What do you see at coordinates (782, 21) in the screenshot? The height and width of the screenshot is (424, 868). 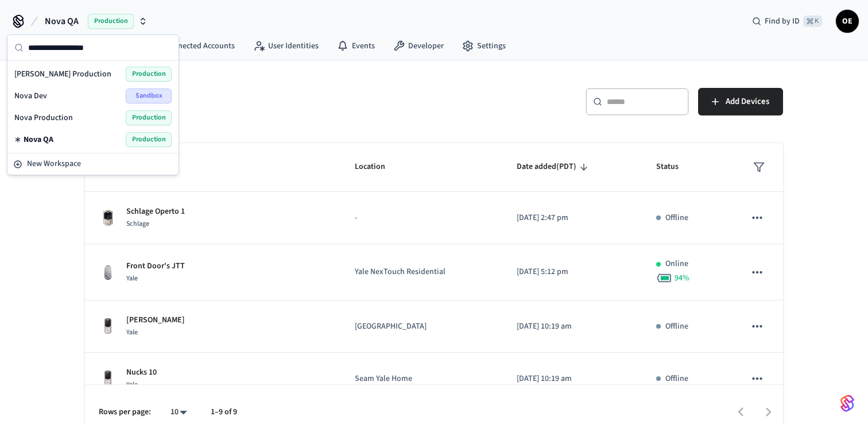 I see `span: Find by ID` at bounding box center [782, 21].